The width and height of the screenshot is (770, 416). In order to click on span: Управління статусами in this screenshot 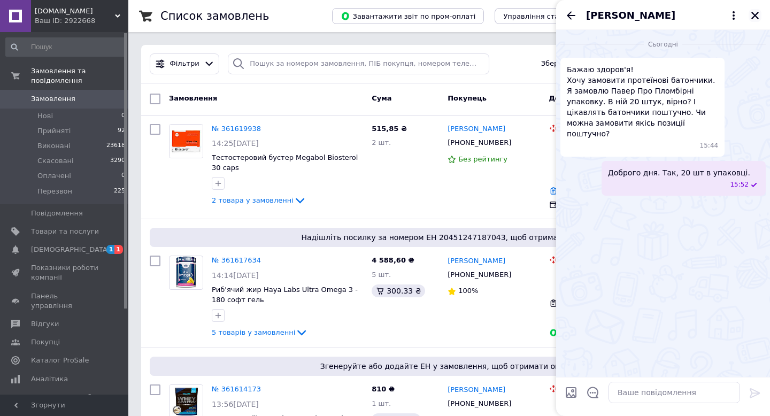, I will do `click(544, 16)`.